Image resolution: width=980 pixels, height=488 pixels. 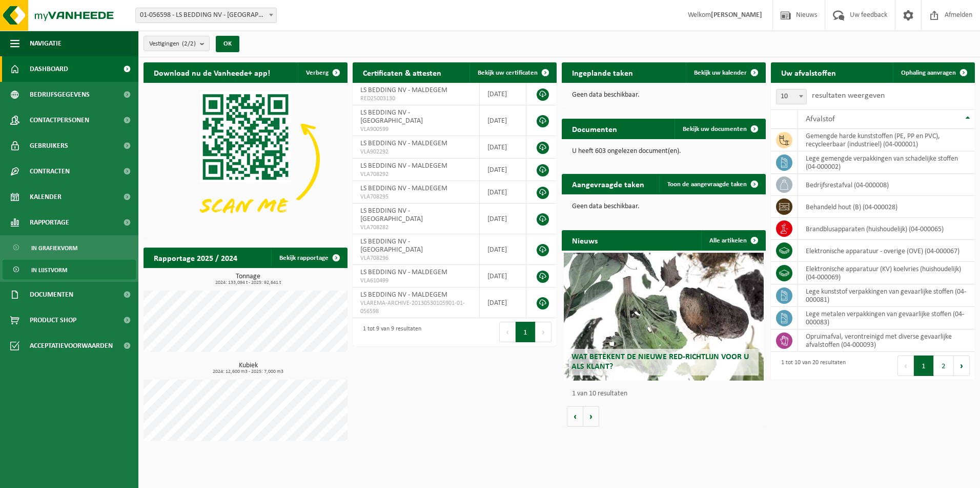 I want to click on span: Vestigingen, so click(x=172, y=44).